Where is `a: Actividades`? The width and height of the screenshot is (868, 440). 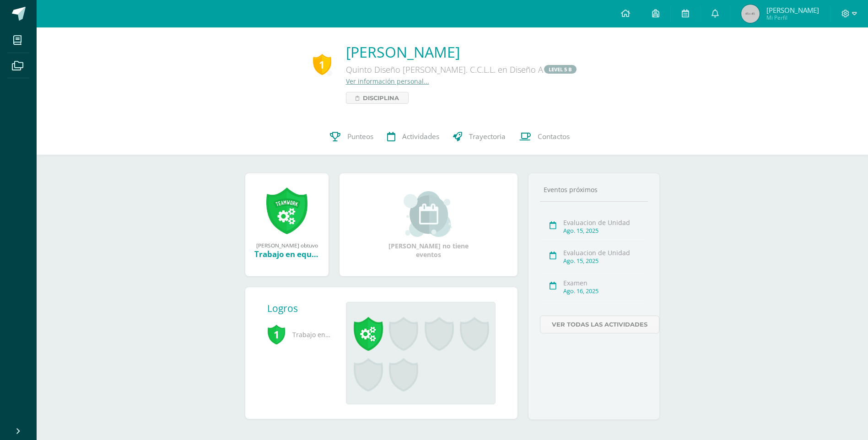
a: Actividades is located at coordinates (413, 137).